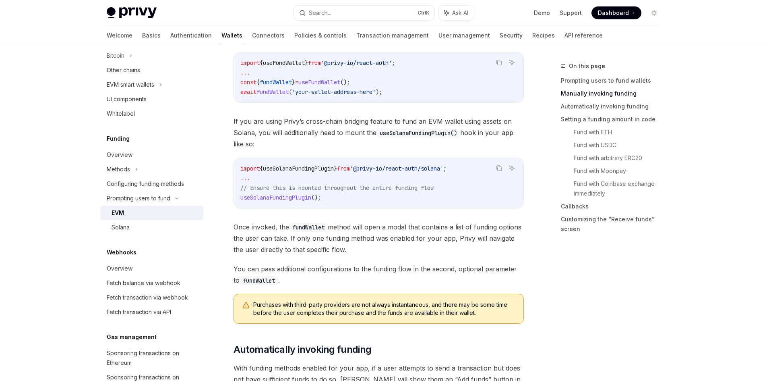 This screenshot has width=767, height=381. Describe the element at coordinates (321, 35) in the screenshot. I see `a: Policies & controls` at that location.